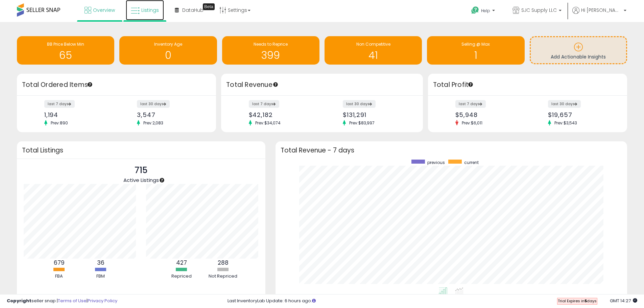 This screenshot has height=308, width=644. What do you see at coordinates (267, 123) in the screenshot?
I see `span: Prev: $34,074` at bounding box center [267, 123].